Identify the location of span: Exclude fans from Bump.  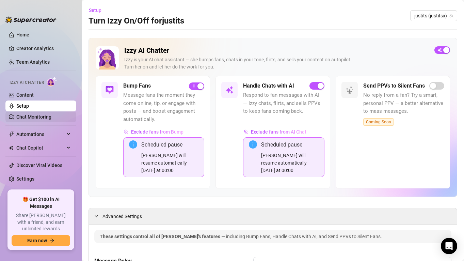
(157, 132).